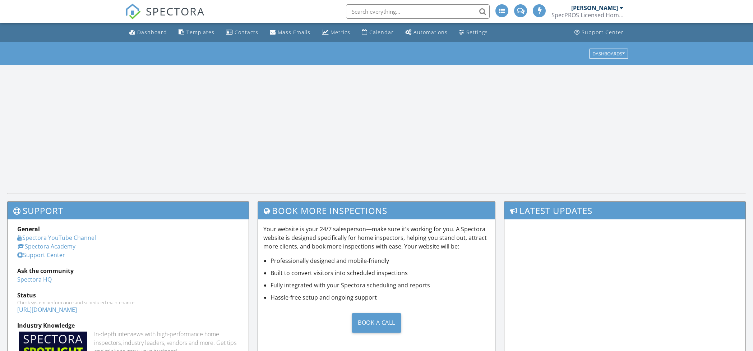  I want to click on a: Templates, so click(196, 32).